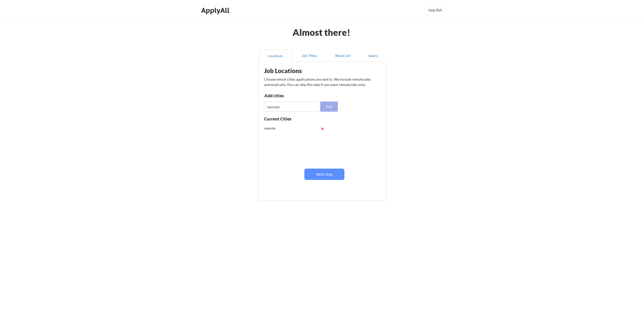  Describe the element at coordinates (283, 119) in the screenshot. I see `div: Current Cities` at that location.